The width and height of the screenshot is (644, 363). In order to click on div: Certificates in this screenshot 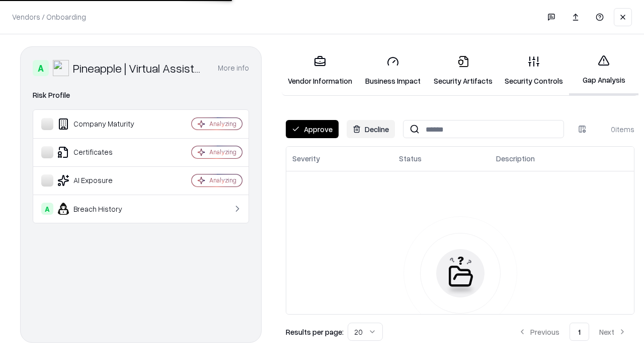, I will do `click(101, 152)`.